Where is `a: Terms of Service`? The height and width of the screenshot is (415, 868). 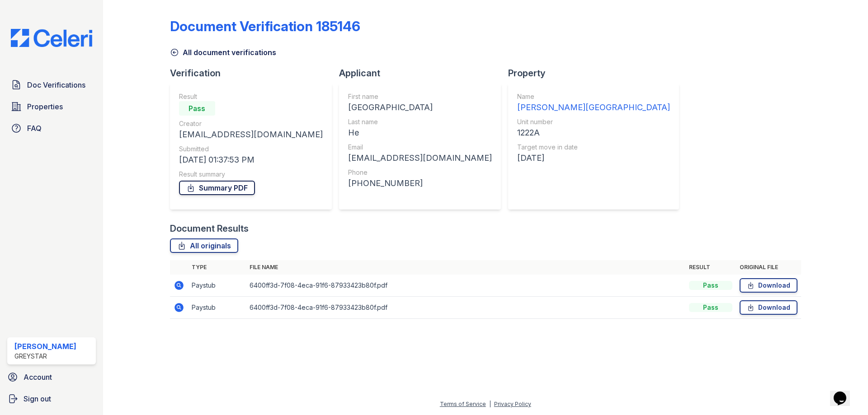
a: Terms of Service is located at coordinates (463, 404).